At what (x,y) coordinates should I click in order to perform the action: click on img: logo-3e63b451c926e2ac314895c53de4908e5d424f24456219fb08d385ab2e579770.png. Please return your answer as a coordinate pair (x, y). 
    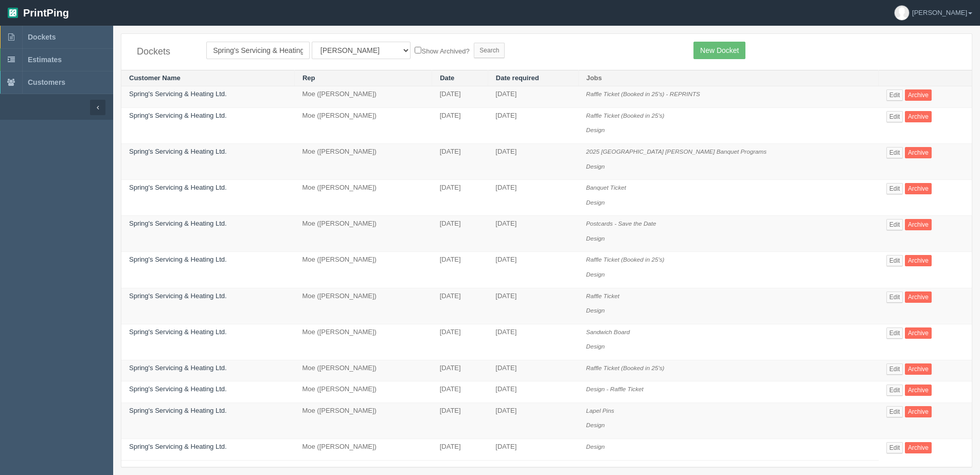
    Looking at the image, I should click on (13, 13).